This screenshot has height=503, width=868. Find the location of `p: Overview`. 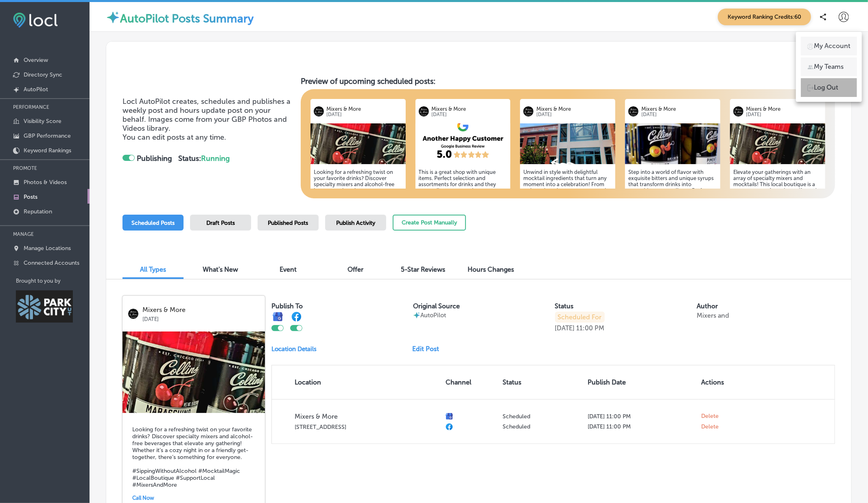

p: Overview is located at coordinates (36, 60).